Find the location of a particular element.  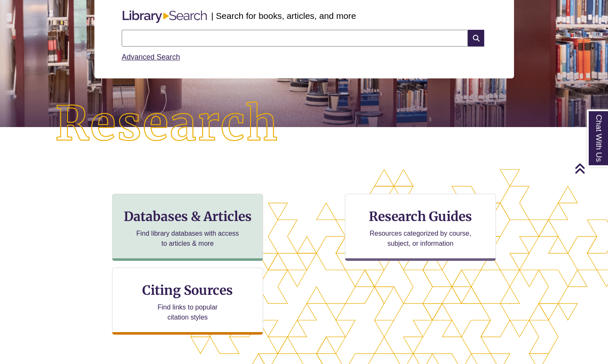

a: Research Guides Resources categorized by course, subject, or information is located at coordinates (421, 227).